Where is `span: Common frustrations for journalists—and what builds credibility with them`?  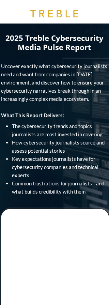 span: Common frustrations for journalists—and what builds credibility with them is located at coordinates (58, 187).